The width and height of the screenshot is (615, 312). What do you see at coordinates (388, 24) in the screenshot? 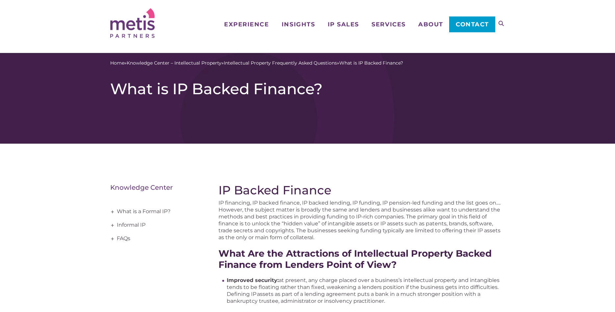
I see `span: Services` at bounding box center [388, 24].